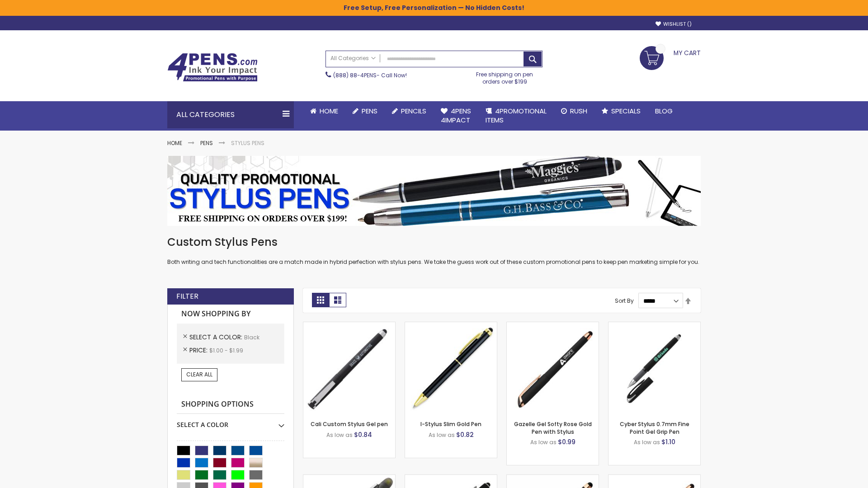 The image size is (868, 488). What do you see at coordinates (434, 251) in the screenshot?
I see `div: Both writing and tech functionalities are a match made in hybrid perfection with stylus pens. We ...` at bounding box center [434, 251].